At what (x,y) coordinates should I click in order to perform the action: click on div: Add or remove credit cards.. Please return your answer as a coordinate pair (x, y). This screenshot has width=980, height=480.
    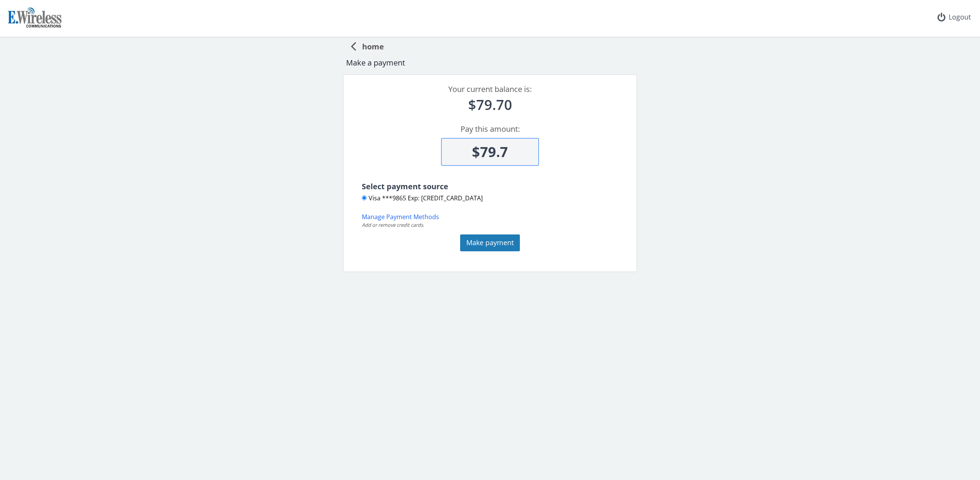
    Looking at the image, I should click on (496, 225).